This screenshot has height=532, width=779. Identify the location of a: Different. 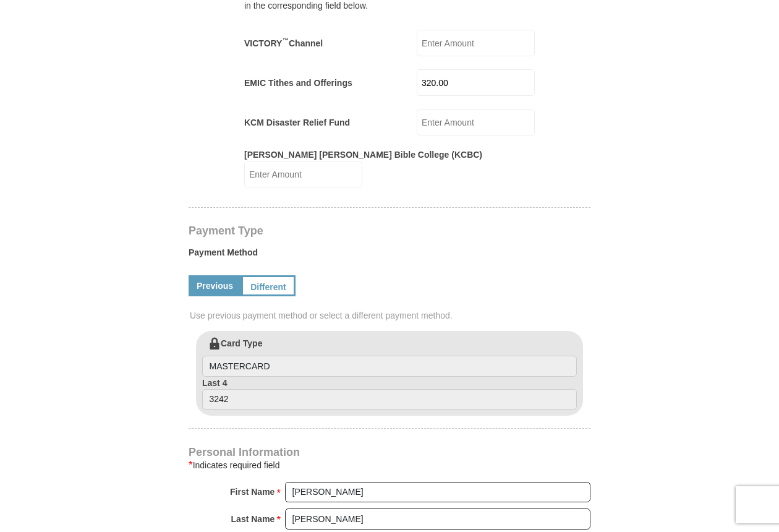
(268, 286).